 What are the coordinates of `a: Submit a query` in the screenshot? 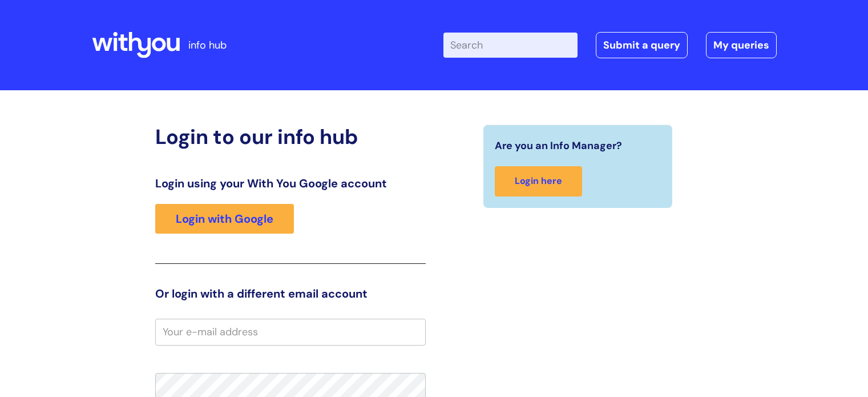 It's located at (641, 45).